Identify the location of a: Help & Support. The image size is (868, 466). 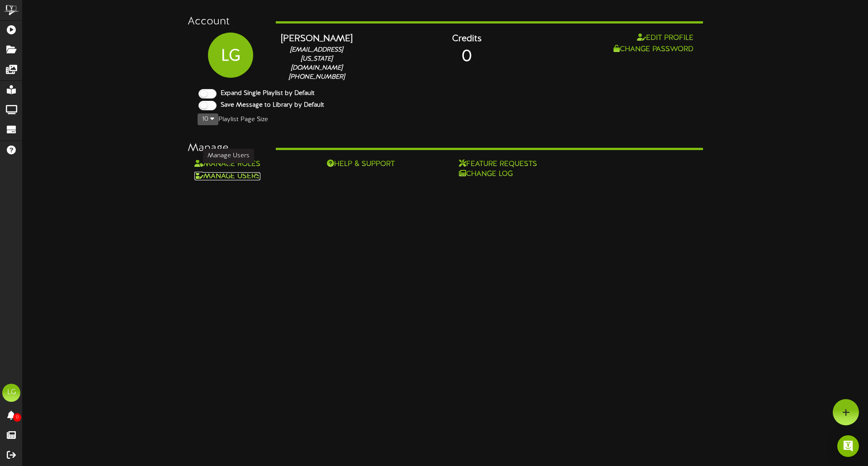
(379, 164).